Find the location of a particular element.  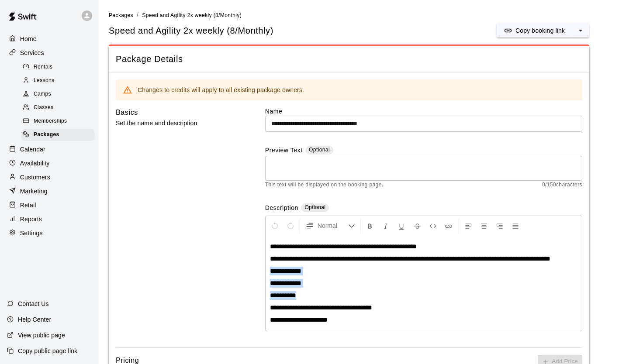

div: Reports is located at coordinates (49, 219).